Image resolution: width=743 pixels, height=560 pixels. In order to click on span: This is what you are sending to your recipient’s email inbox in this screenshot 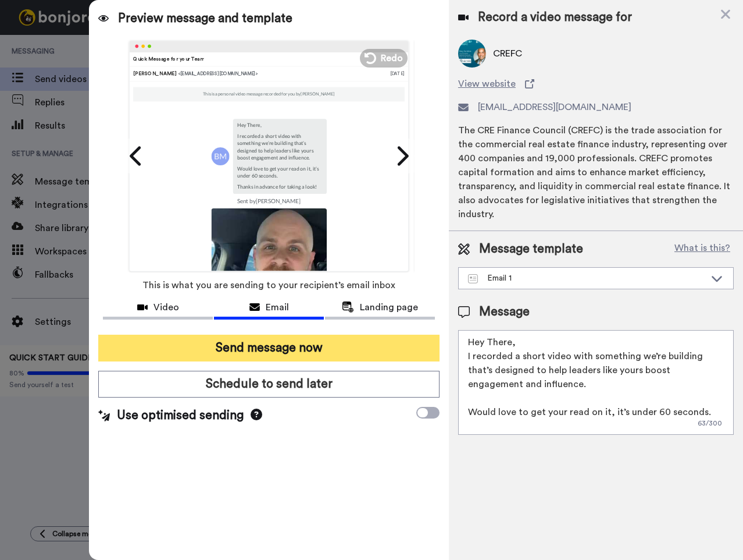, I will do `click(269, 285)`.